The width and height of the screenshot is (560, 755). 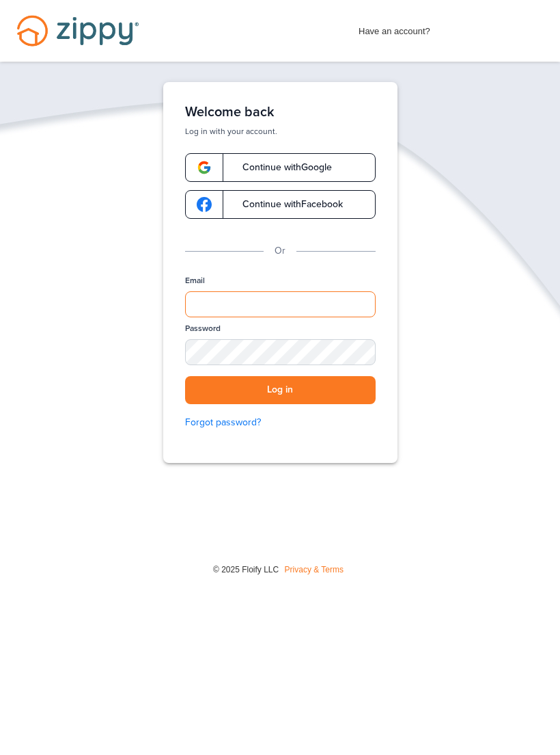 I want to click on span: Continue with Google, so click(x=280, y=168).